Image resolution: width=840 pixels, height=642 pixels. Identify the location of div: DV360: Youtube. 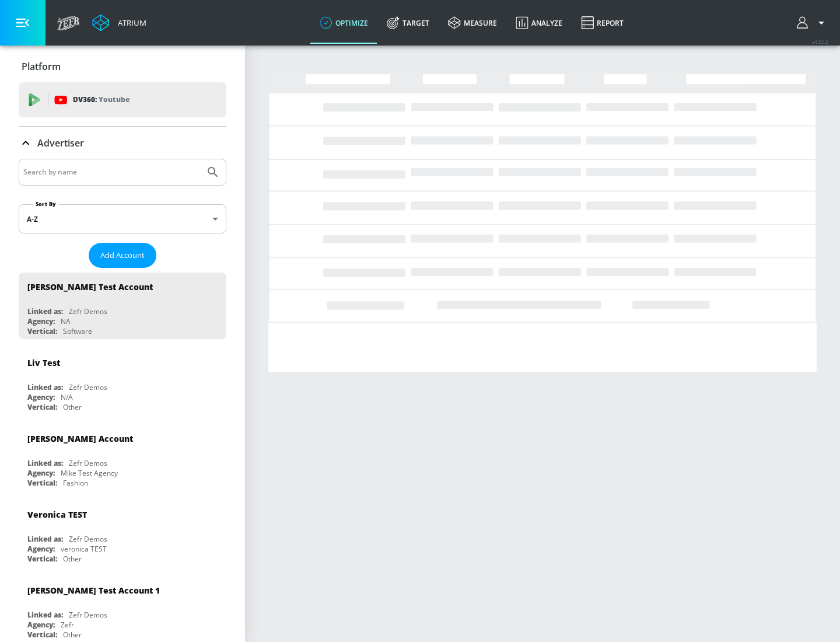
(123, 100).